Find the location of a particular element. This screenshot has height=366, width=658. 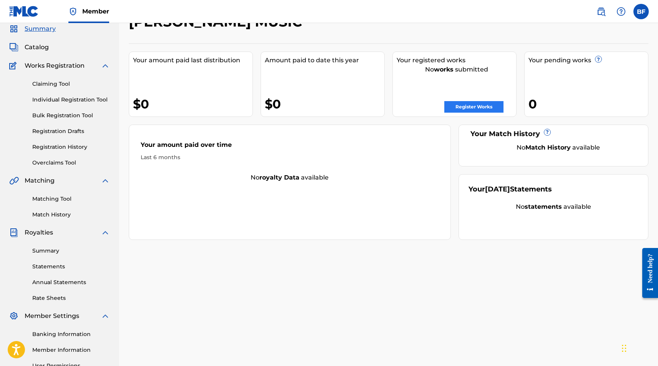

span: Member Settings is located at coordinates (52, 316).